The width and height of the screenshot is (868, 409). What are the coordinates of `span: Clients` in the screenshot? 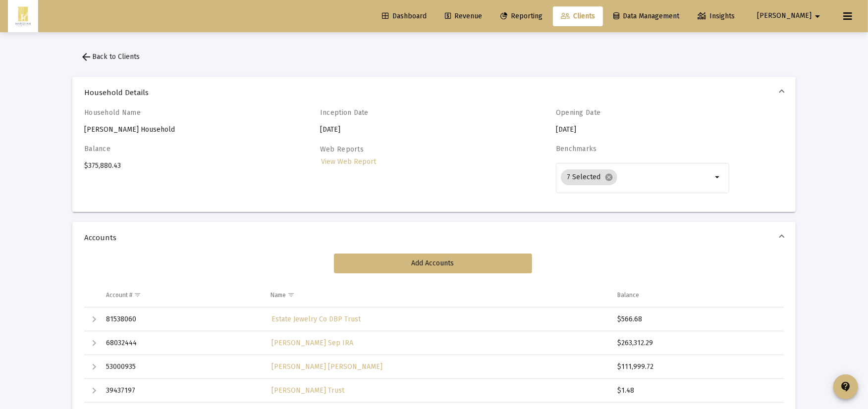 It's located at (578, 16).